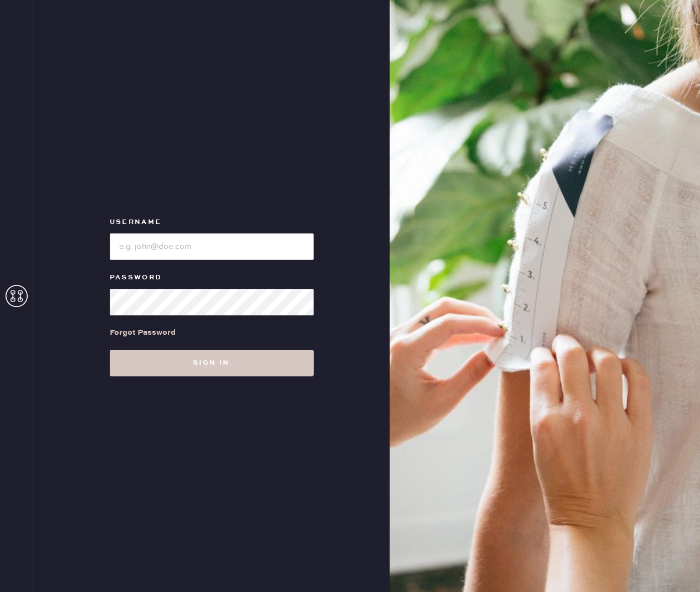  I want to click on button: Sign in, so click(212, 363).